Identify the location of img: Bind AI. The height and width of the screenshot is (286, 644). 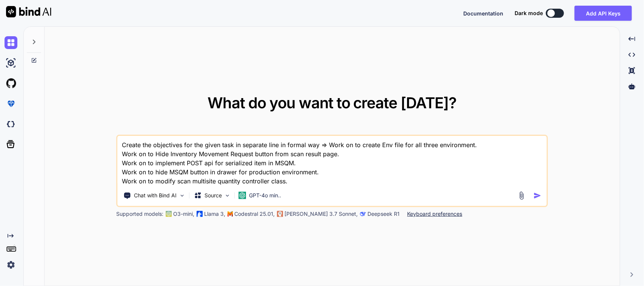
(29, 12).